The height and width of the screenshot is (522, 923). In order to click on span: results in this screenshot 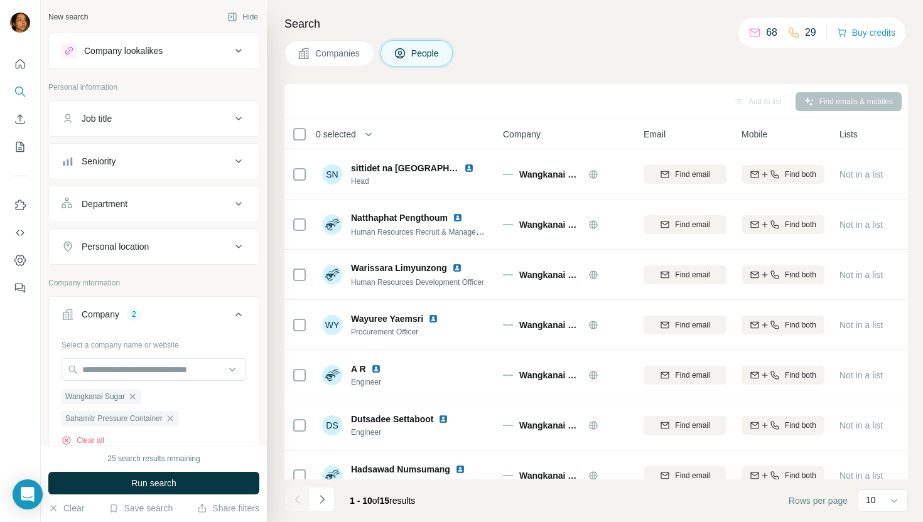, I will do `click(382, 501)`.